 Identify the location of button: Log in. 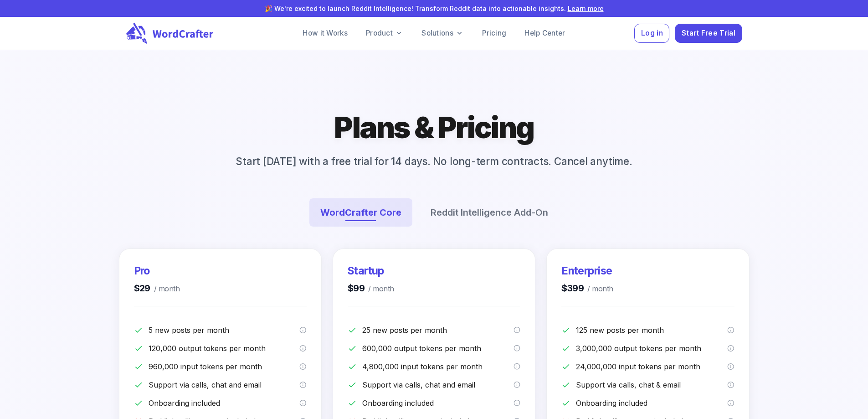
(652, 33).